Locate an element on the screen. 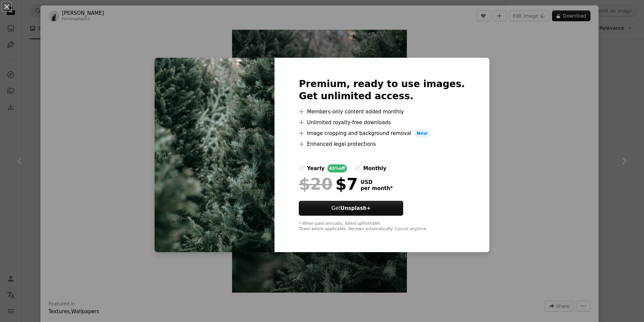 This screenshot has width=644, height=322. div: monthly is located at coordinates (374, 169).